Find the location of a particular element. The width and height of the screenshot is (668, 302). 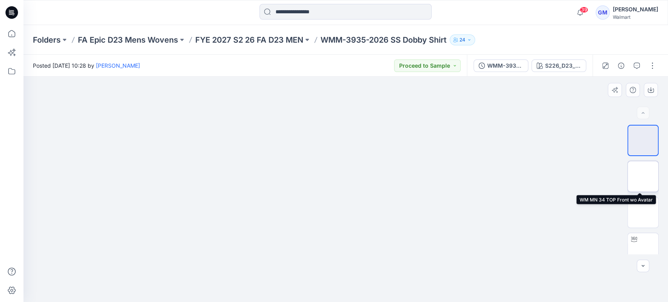

button: Details is located at coordinates (621, 66).